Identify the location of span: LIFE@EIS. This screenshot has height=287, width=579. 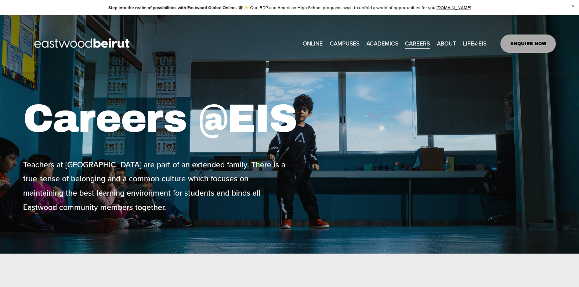
(475, 43).